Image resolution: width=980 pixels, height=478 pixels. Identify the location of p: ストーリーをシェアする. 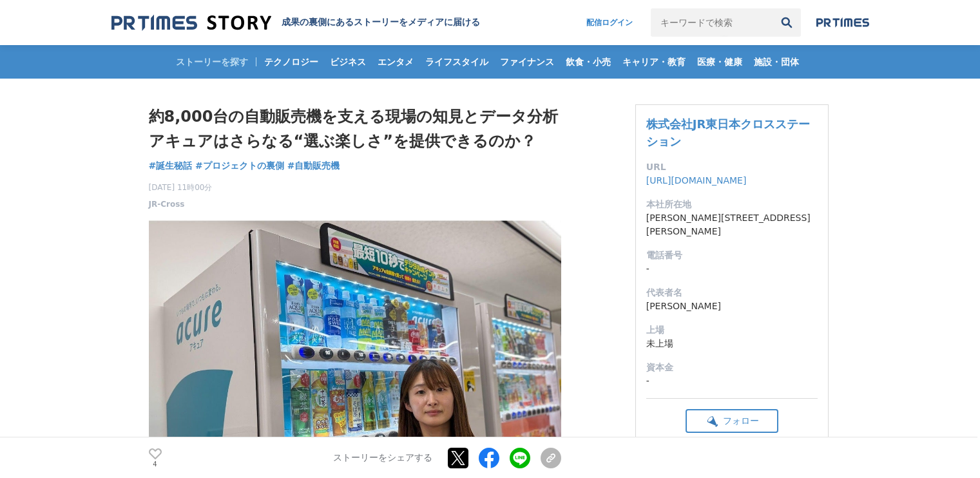
(382, 458).